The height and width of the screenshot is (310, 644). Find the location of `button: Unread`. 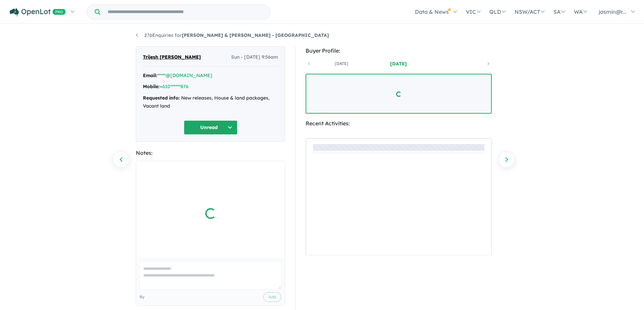

button: Unread is located at coordinates (211, 127).